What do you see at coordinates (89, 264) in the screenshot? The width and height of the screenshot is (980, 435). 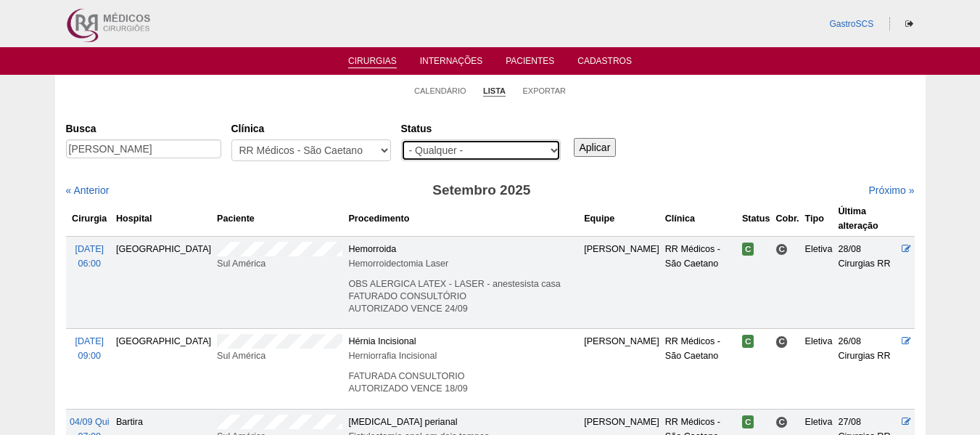 I see `span: 06:00` at bounding box center [89, 264].